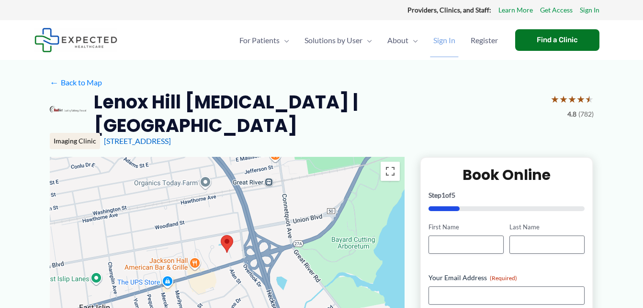  Describe the element at coordinates (558, 40) in the screenshot. I see `a: Find a Clinic` at that location.